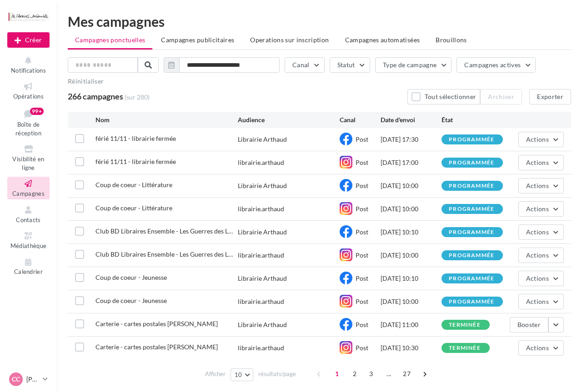 This screenshot has width=582, height=392. Describe the element at coordinates (407, 374) in the screenshot. I see `span: 27` at that location.